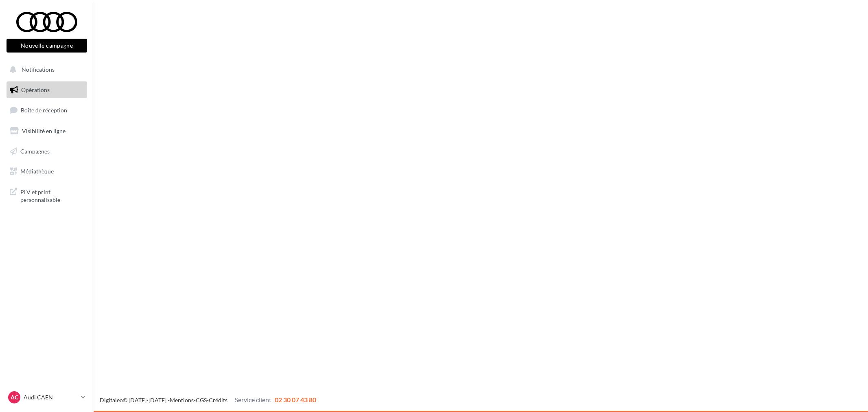 The image size is (868, 412). What do you see at coordinates (51, 397) in the screenshot?
I see `p: Audi CAEN` at bounding box center [51, 397].